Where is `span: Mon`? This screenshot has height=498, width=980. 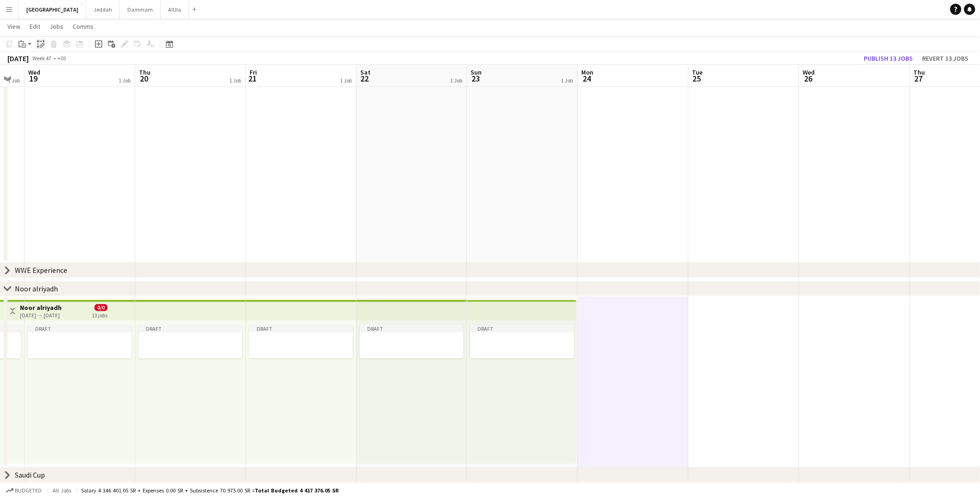 span: Mon is located at coordinates (588, 72).